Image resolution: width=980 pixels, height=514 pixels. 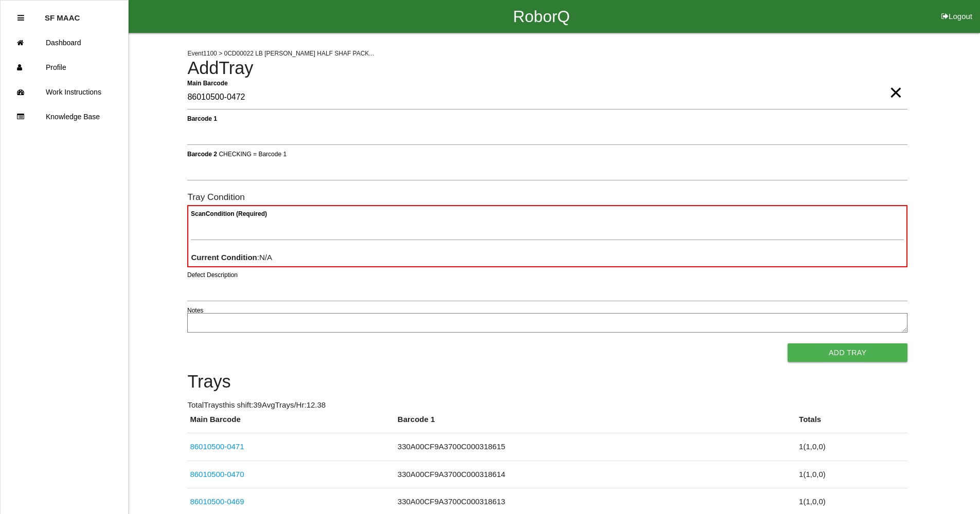 I want to click on span: : N/A, so click(x=231, y=257).